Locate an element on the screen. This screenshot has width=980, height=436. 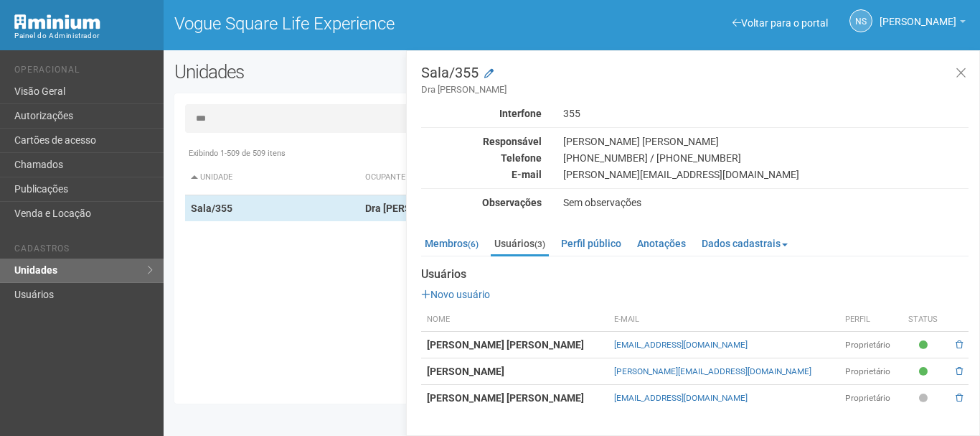
a: Perfil público is located at coordinates (591, 243).